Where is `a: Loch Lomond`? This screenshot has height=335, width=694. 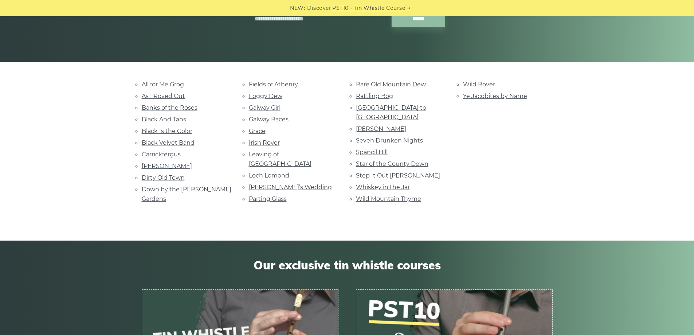 a: Loch Lomond is located at coordinates (269, 175).